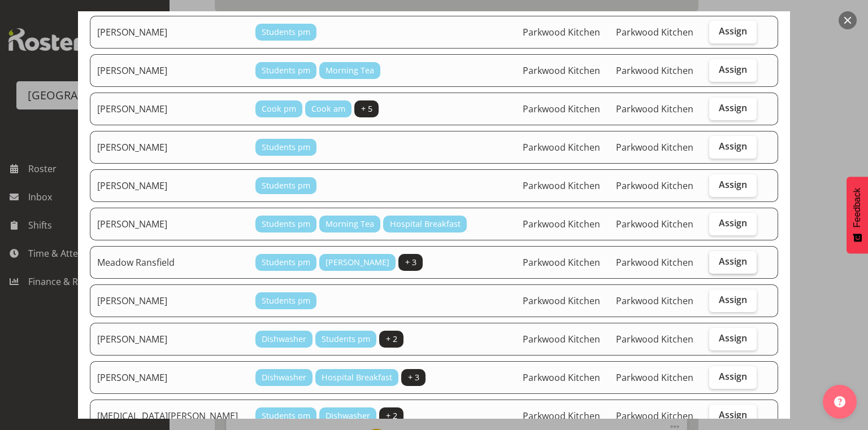 This screenshot has width=868, height=430. Describe the element at coordinates (857, 215) in the screenshot. I see `button: Feedback - Show survey` at that location.